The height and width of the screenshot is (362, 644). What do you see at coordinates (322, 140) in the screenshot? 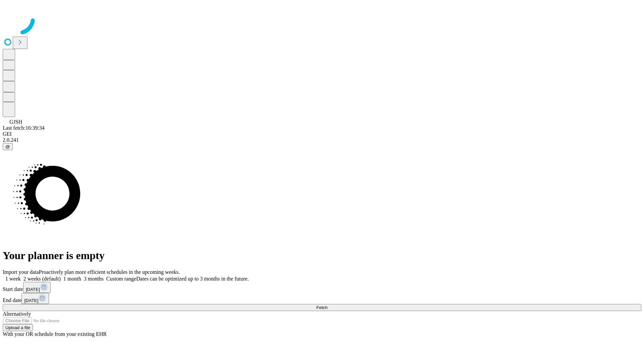
I see `div: 2.0.241` at bounding box center [322, 140].